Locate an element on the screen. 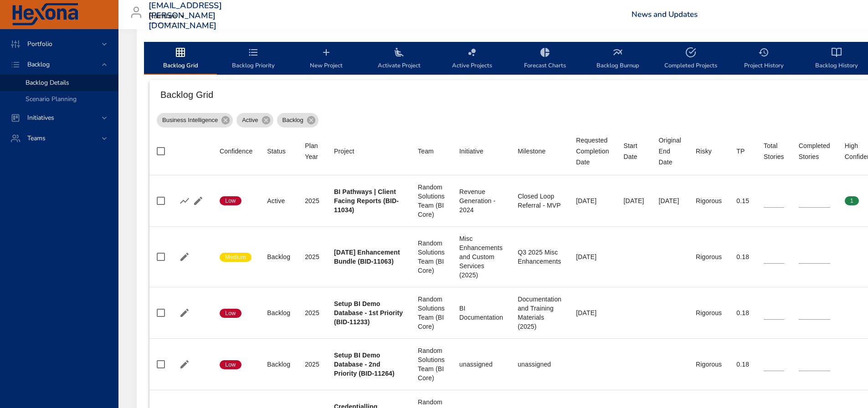 The height and width of the screenshot is (408, 868). div: BI Documentation is located at coordinates (482, 313).